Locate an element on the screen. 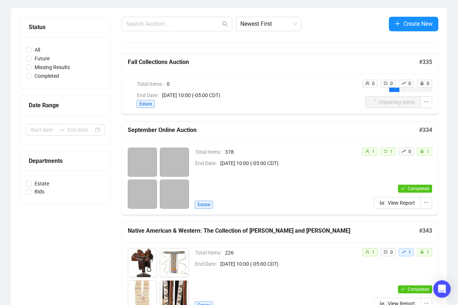 This screenshot has height=305, width=458. span: search is located at coordinates (225, 24).